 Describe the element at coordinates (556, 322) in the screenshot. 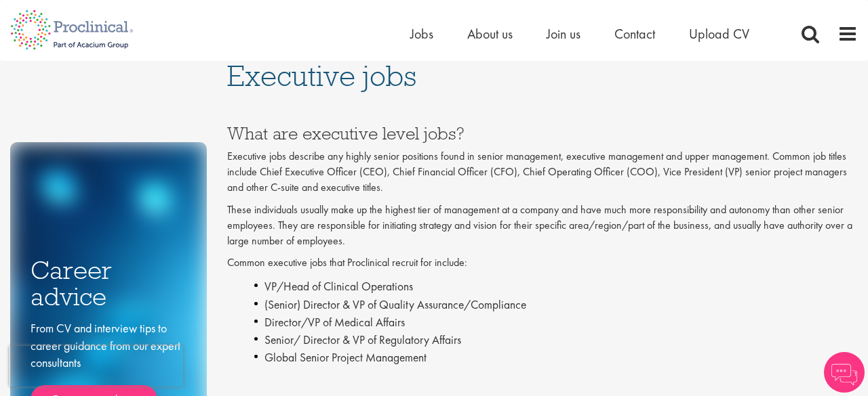

I see `li: Director/VP of Medical Affairs` at that location.